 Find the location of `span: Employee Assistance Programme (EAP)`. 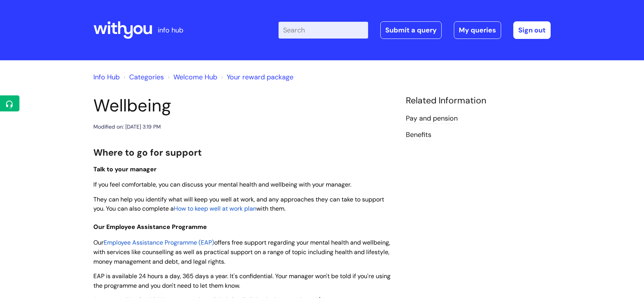

span: Employee Assistance Programme (EAP) is located at coordinates (159, 242).